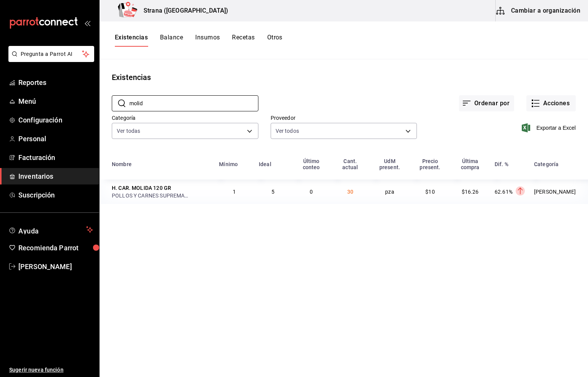 This screenshot has height=377, width=588. Describe the element at coordinates (55, 157) in the screenshot. I see `span: Facturación` at that location.